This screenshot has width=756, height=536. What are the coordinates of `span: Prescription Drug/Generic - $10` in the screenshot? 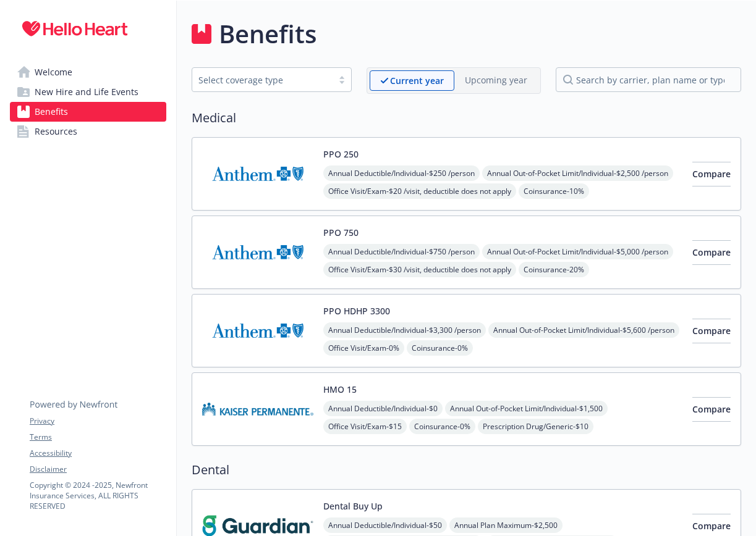 It's located at (536, 426).